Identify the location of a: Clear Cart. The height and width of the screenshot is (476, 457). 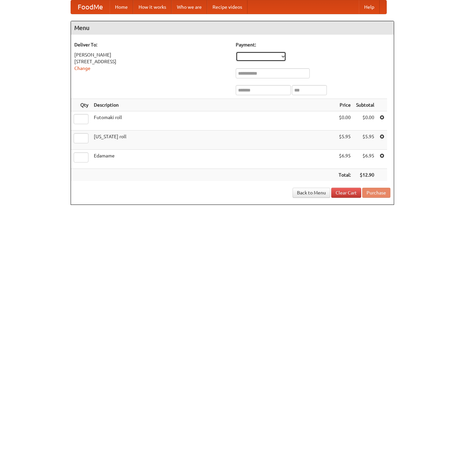
(346, 193).